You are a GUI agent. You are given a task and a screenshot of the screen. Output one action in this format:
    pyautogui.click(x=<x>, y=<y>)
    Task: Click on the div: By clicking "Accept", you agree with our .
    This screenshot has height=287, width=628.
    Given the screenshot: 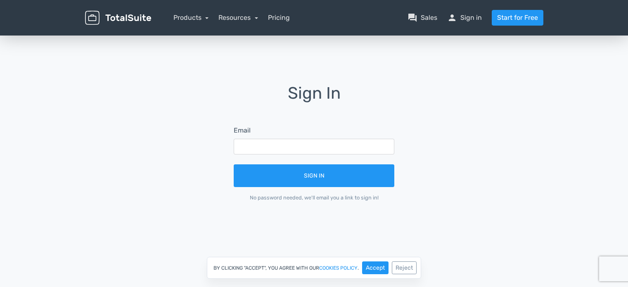 What is the action you would take?
    pyautogui.click(x=314, y=267)
    